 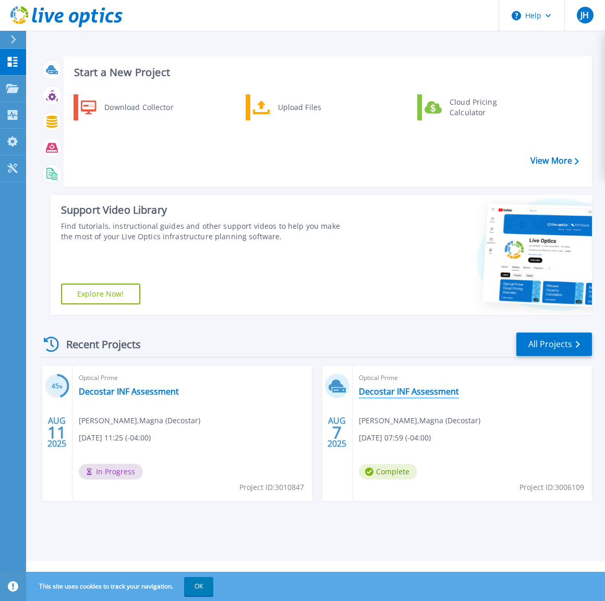 I want to click on a: Download Collector, so click(x=127, y=107).